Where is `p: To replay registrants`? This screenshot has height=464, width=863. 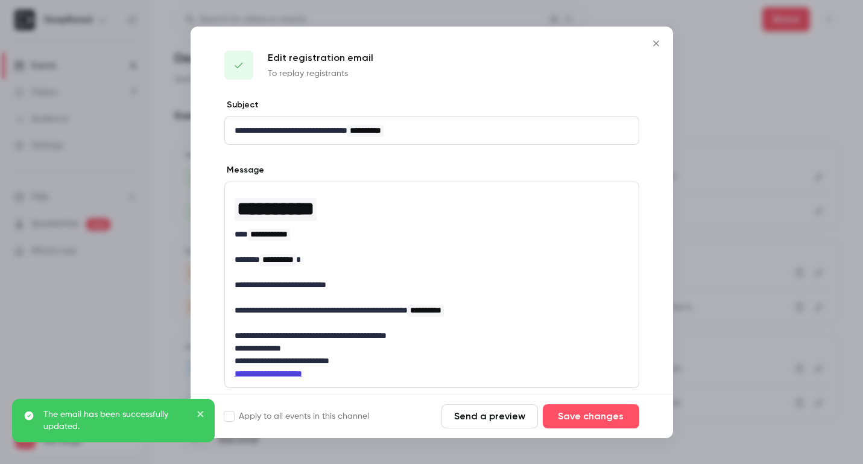 p: To replay registrants is located at coordinates (320, 74).